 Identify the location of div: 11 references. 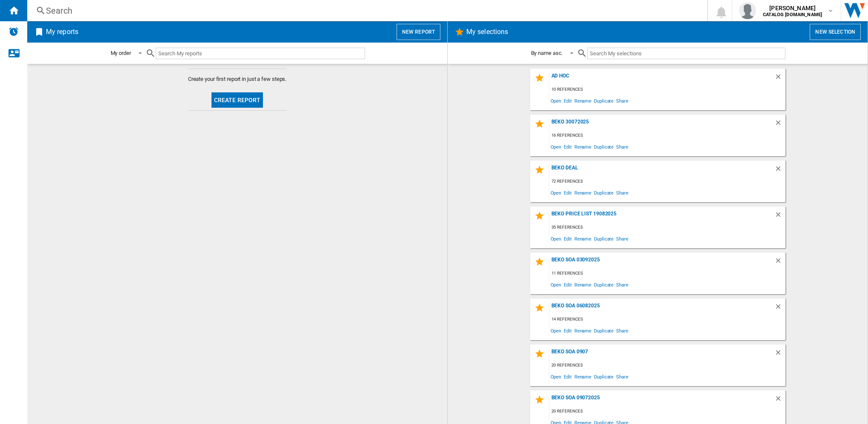
(667, 273).